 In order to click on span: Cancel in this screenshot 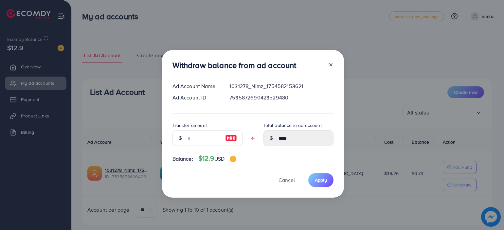, I will do `click(287, 180)`.